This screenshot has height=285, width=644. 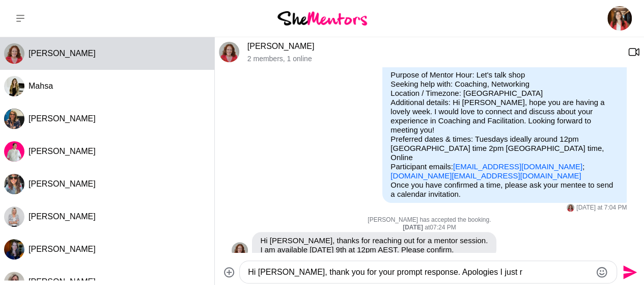 What do you see at coordinates (14, 184) in the screenshot?
I see `div: Karla` at bounding box center [14, 184].